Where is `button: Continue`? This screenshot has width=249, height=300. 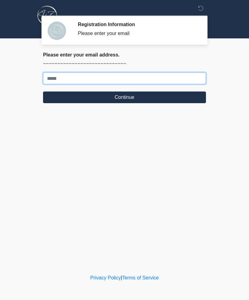 button: Continue is located at coordinates (124, 97).